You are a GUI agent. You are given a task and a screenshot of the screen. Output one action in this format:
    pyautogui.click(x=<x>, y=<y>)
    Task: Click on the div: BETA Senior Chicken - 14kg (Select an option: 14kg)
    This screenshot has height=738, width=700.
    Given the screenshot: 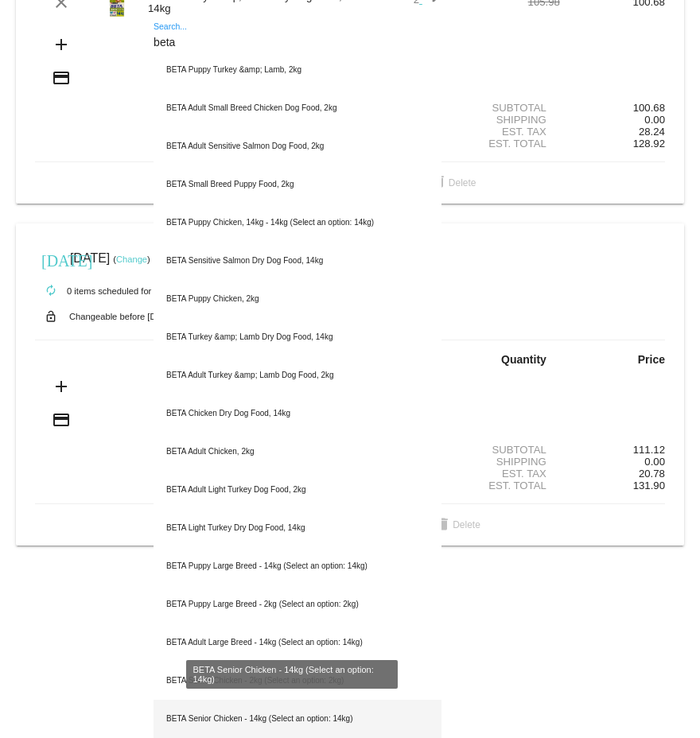 What is the action you would take?
    pyautogui.click(x=298, y=718)
    